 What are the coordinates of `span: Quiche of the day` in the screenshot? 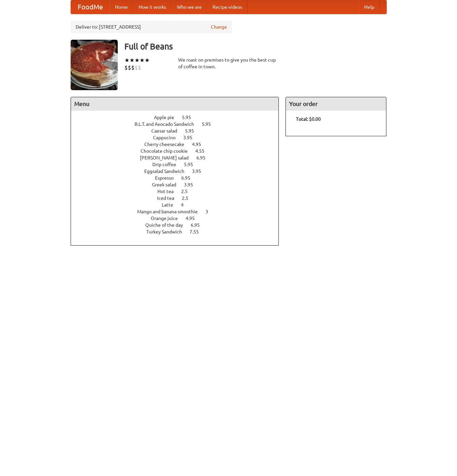 It's located at (168, 225).